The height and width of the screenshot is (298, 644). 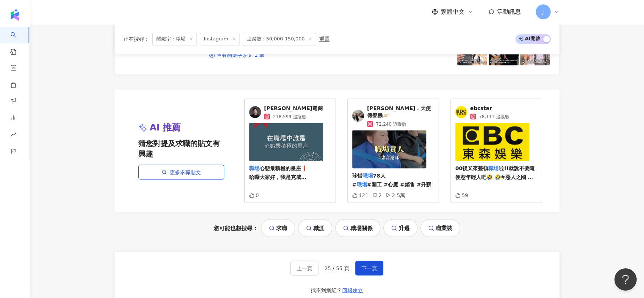 What do you see at coordinates (181, 172) in the screenshot?
I see `a: 更多求職貼文` at bounding box center [181, 172].